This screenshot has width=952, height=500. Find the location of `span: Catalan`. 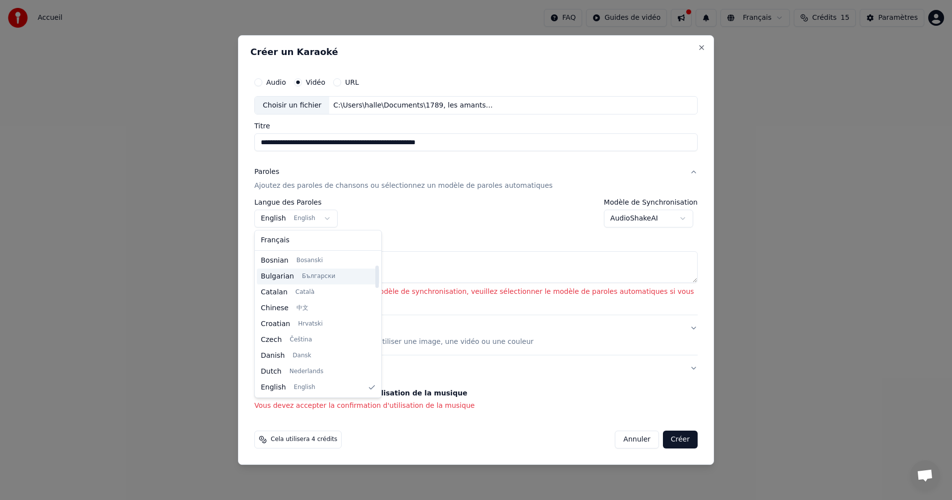

span: Catalan is located at coordinates (274, 293).